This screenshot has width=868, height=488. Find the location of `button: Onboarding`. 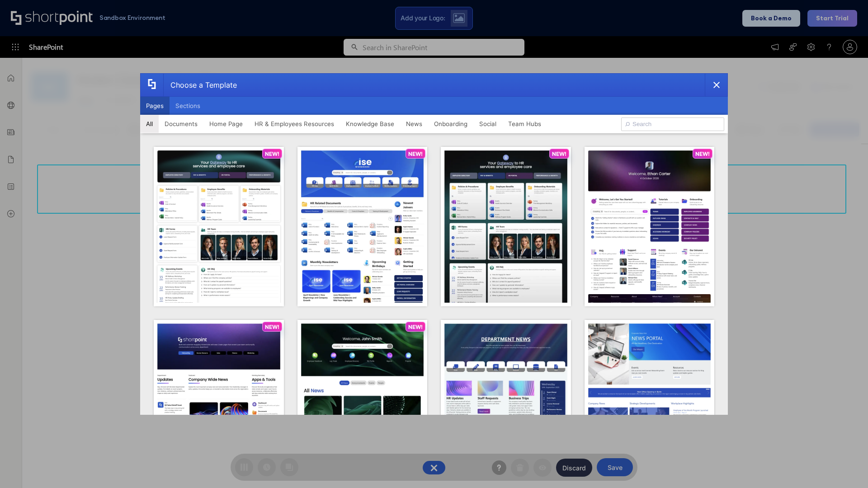

button: Onboarding is located at coordinates (451, 124).